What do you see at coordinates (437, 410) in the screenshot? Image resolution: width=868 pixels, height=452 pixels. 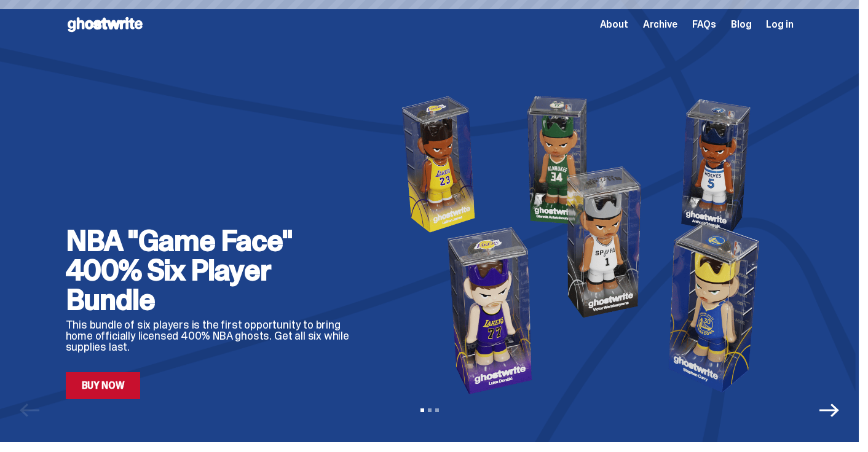 I see `button: View slide 3` at bounding box center [437, 410].